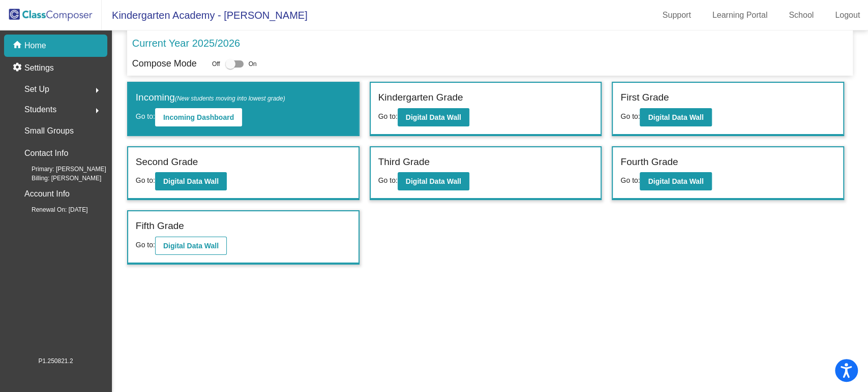 This screenshot has height=392, width=868. What do you see at coordinates (211, 98) in the screenshot?
I see `label: Incoming` at bounding box center [211, 98].